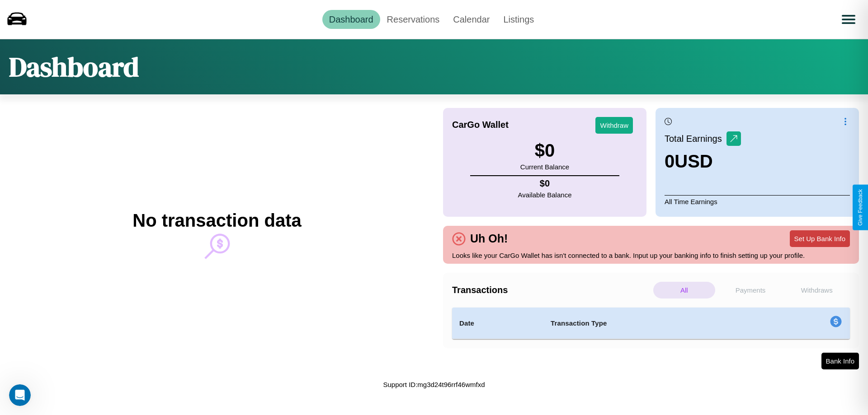  What do you see at coordinates (840, 361) in the screenshot?
I see `button: Bank Info` at bounding box center [840, 361].